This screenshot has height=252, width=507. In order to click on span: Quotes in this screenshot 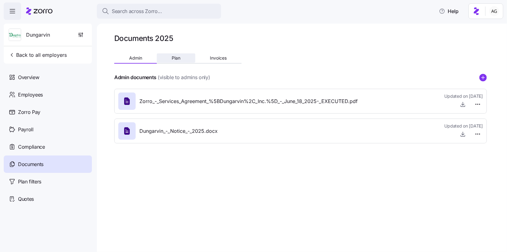, I will do `click(26, 199)`.